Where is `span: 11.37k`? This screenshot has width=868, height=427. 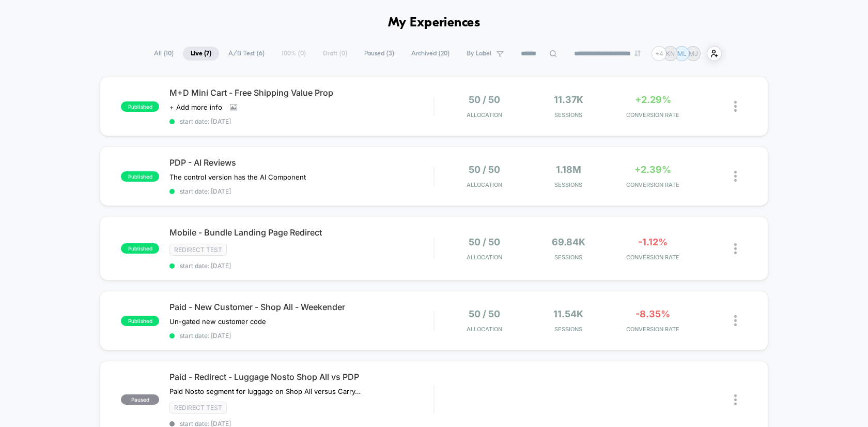 span: 11.37k is located at coordinates (569, 99).